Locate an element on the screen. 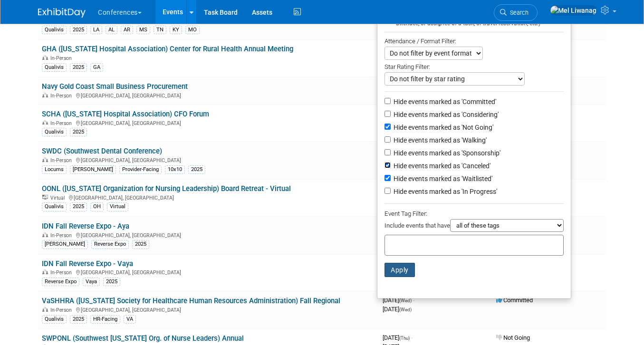 The image size is (644, 345). div: TN is located at coordinates (160, 30).